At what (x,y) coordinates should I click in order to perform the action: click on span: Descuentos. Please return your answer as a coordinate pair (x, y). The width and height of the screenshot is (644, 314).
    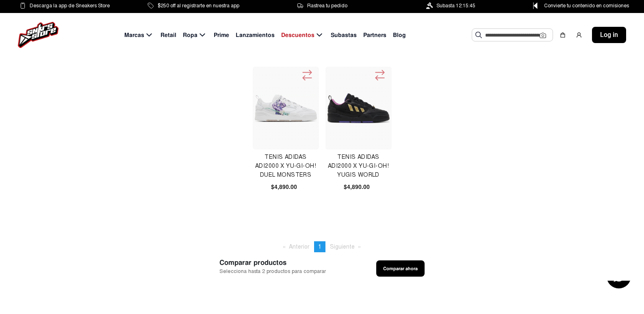
    Looking at the image, I should click on (298, 35).